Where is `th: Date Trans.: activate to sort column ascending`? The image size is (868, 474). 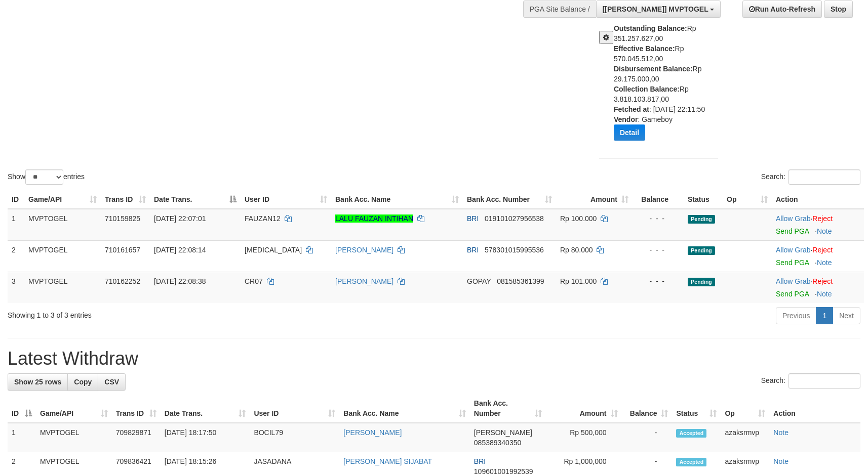
th: Date Trans.: activate to sort column ascending is located at coordinates (205, 408).